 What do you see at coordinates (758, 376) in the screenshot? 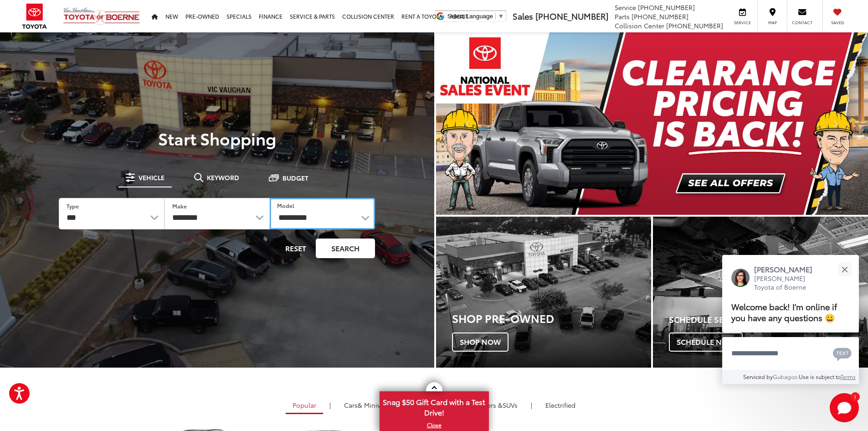
I see `span: Serviced by` at bounding box center [758, 376].